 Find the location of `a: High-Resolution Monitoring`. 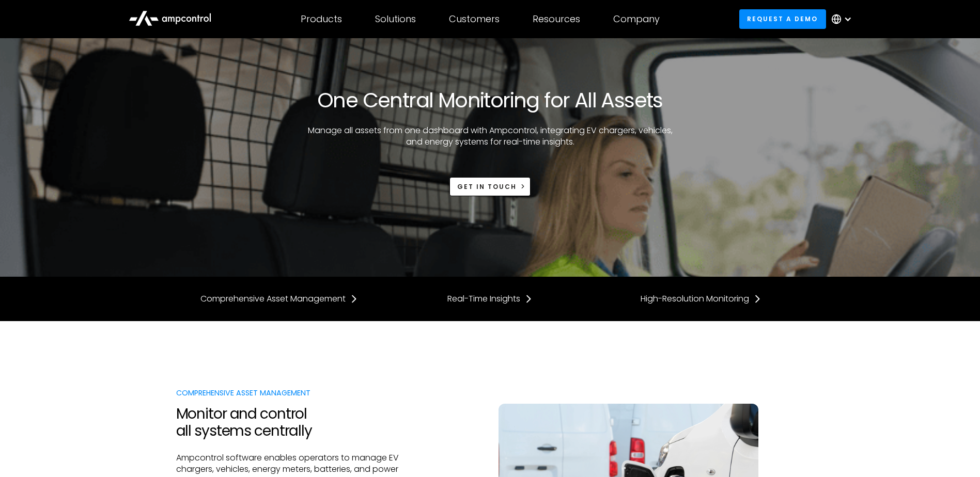

a: High-Resolution Monitoring is located at coordinates (701, 299).